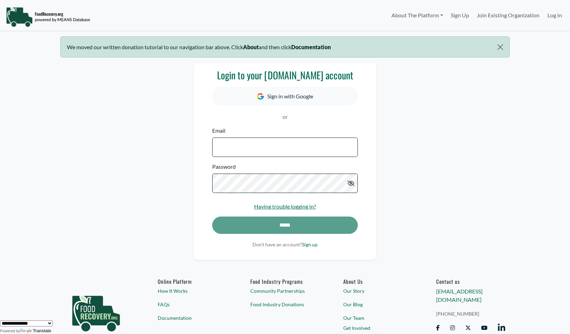  I want to click on h6: About Us, so click(378, 282).